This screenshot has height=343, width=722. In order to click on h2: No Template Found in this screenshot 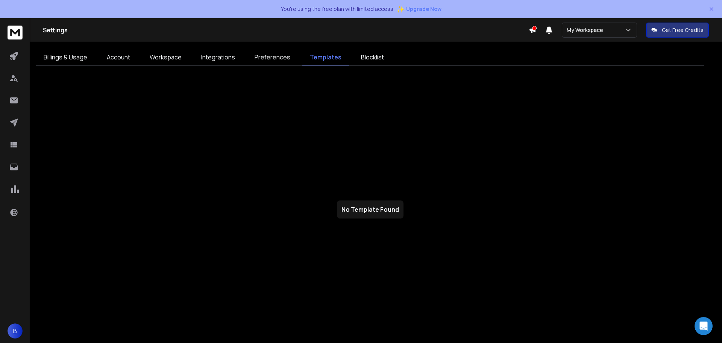, I will do `click(370, 209)`.